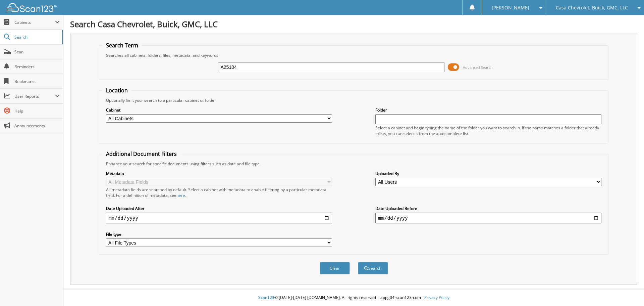 This screenshot has height=306, width=644. What do you see at coordinates (488, 110) in the screenshot?
I see `label: Folder` at bounding box center [488, 110].